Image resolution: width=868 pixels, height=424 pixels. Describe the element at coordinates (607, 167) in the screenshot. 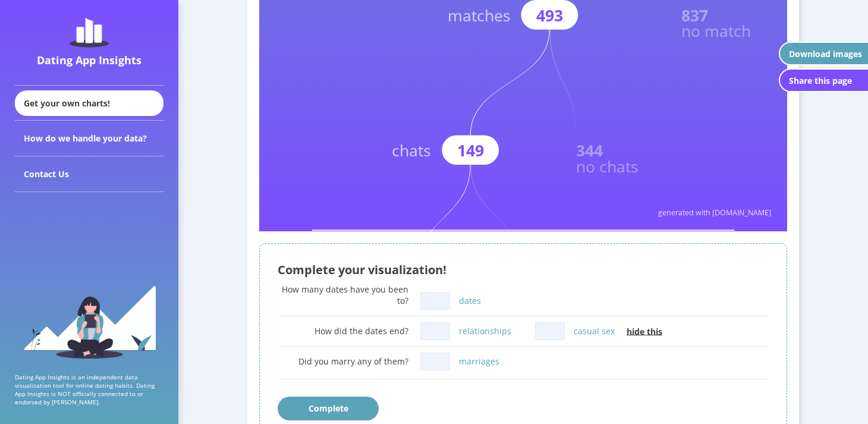

I see `text: no chats` at that location.